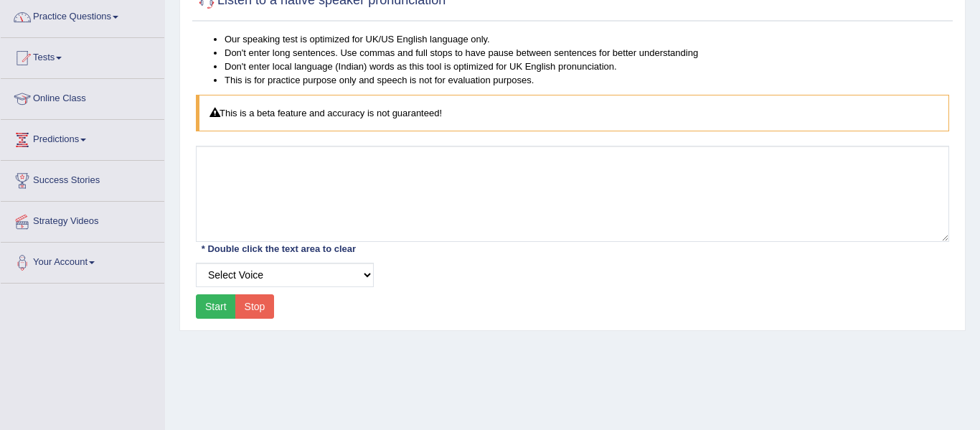  I want to click on li: This is for practice purpose only and speech is not for evaluation purposes., so click(587, 79).